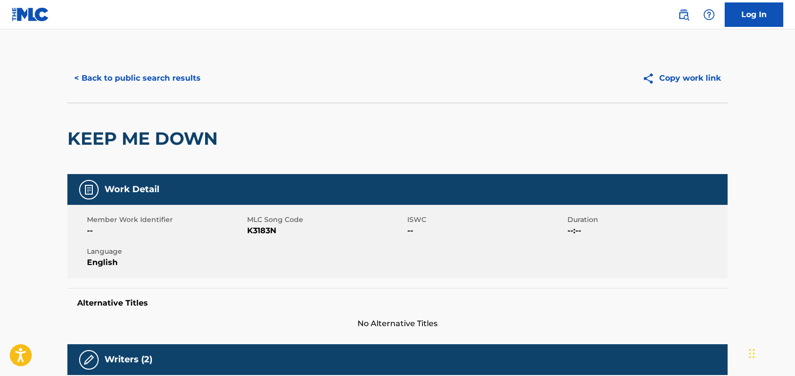 The height and width of the screenshot is (376, 795). Describe the element at coordinates (684, 15) in the screenshot. I see `a: Public Search` at that location.